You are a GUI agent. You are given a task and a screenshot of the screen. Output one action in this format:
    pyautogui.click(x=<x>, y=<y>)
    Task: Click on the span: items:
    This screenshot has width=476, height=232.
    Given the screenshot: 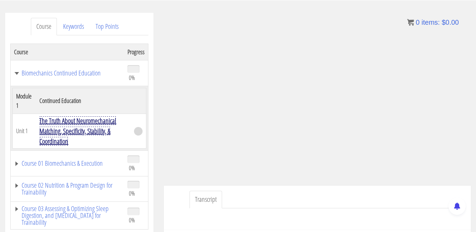 What is the action you would take?
    pyautogui.click(x=431, y=22)
    